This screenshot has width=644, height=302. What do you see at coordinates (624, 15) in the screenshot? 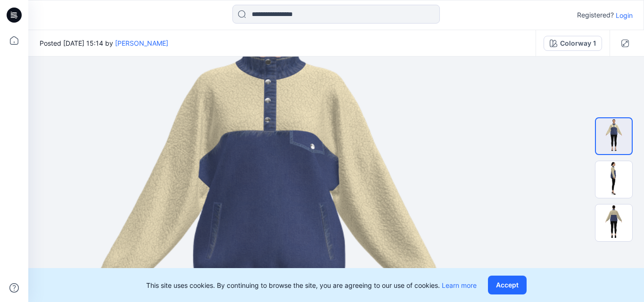
I see `p: Login` at bounding box center [624, 15].